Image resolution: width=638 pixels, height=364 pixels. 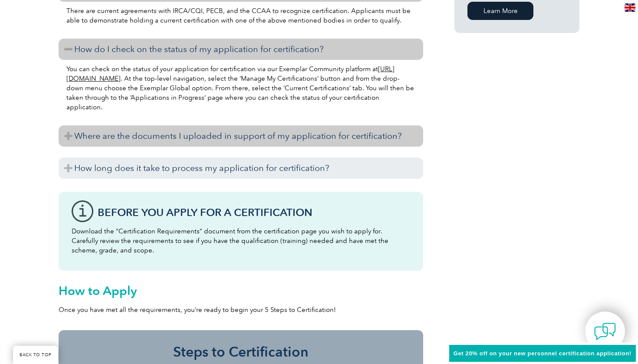 I want to click on img: en, so click(x=630, y=7).